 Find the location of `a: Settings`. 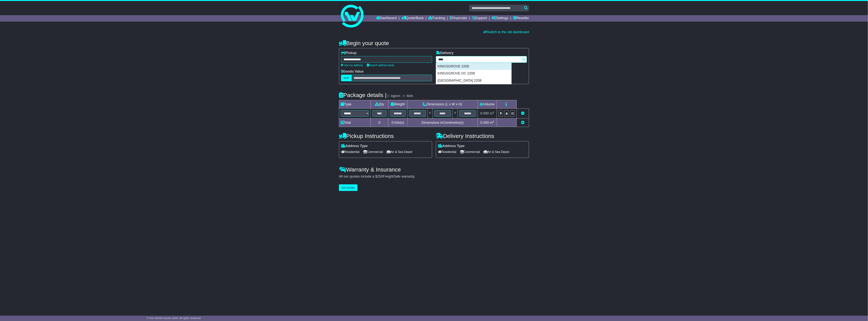

a: Settings is located at coordinates (500, 18).